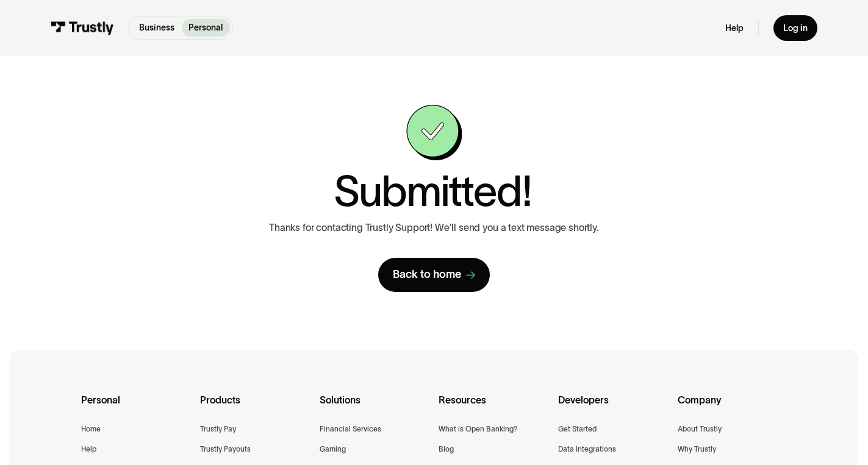 The height and width of the screenshot is (465, 868). What do you see at coordinates (91, 429) in the screenshot?
I see `a: Home` at bounding box center [91, 429].